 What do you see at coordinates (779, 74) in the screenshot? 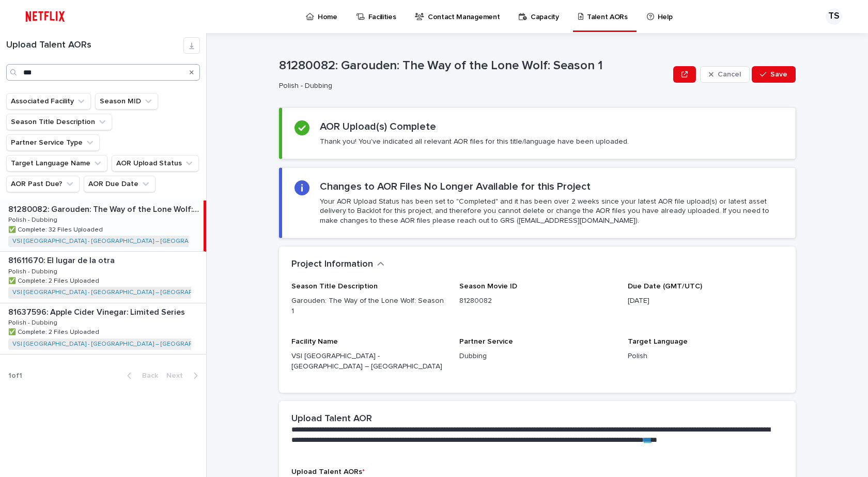
I see `span: Save` at bounding box center [779, 74].